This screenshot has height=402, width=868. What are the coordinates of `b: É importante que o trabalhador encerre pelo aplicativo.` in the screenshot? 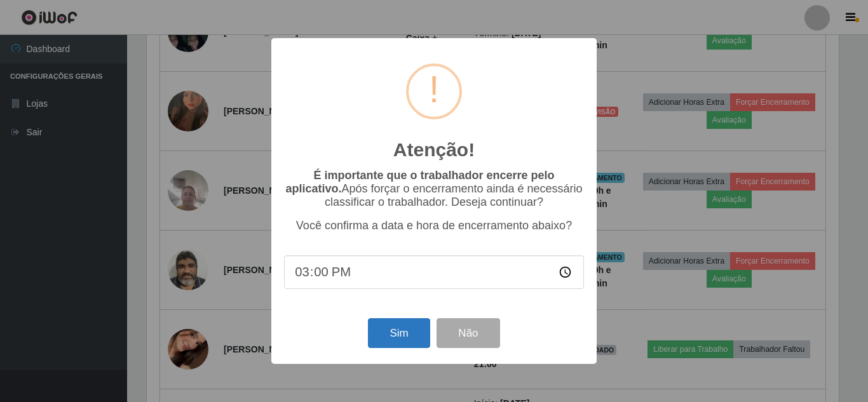 It's located at (420, 182).